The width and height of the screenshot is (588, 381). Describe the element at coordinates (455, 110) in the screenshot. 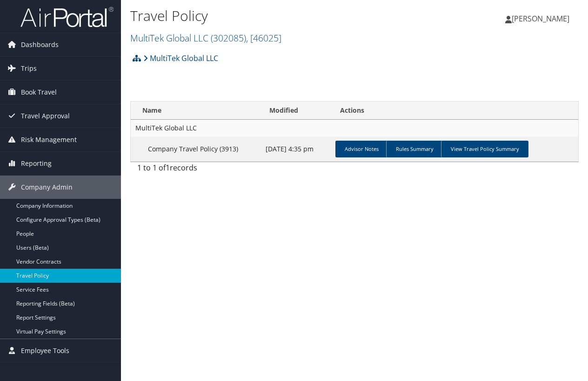

I see `th: Actions` at that location.